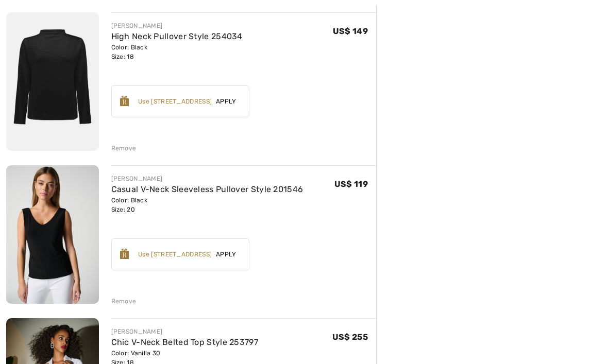 This screenshot has width=608, height=364. Describe the element at coordinates (177, 52) in the screenshot. I see `div: Color: Black Size: 18` at that location.